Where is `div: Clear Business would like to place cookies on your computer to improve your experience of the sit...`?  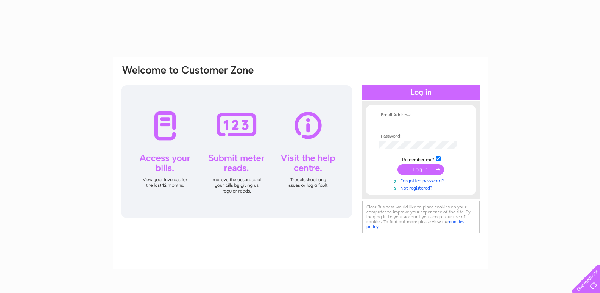
div: Clear Business would like to place cookies on your computer to improve your experience of the sit... is located at coordinates (421, 217).